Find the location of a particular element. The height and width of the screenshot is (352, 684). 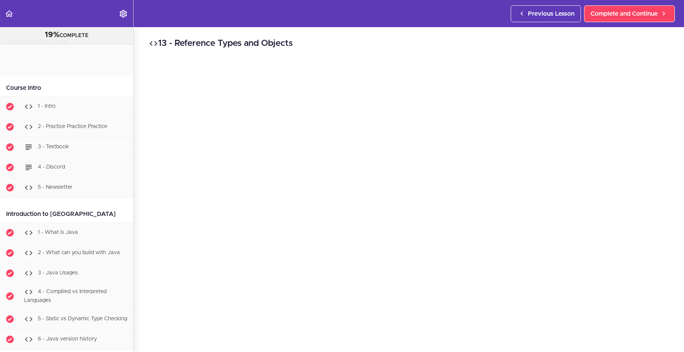

span: 3 - Textbook is located at coordinates (53, 147).